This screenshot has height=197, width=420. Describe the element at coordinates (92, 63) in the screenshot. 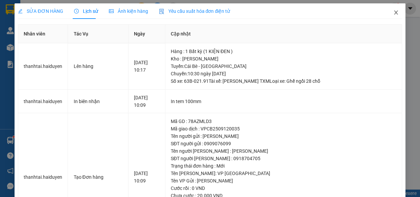

I see `span: 108 LÝ TỰ TRỌNG ,Q 1.KS LUXYRY SUITE & SPA` at that location.